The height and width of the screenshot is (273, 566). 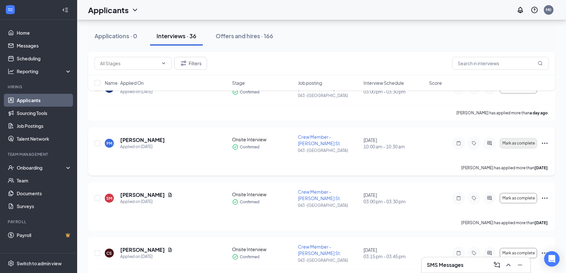 What do you see at coordinates (176, 36) in the screenshot?
I see `div: Interviews · 36` at bounding box center [176, 36].